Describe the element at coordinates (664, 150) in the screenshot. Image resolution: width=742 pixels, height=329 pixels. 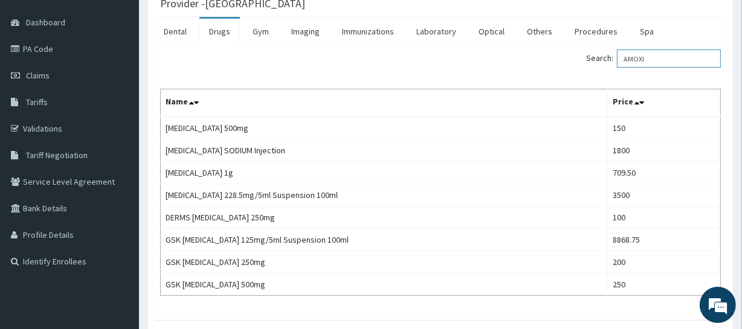
I see `td: 1800` at that location.